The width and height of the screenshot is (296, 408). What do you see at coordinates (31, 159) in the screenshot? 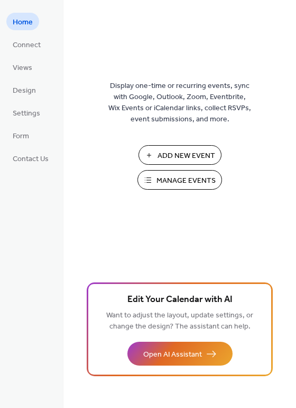
I see `span: Contact Us` at bounding box center [31, 159].